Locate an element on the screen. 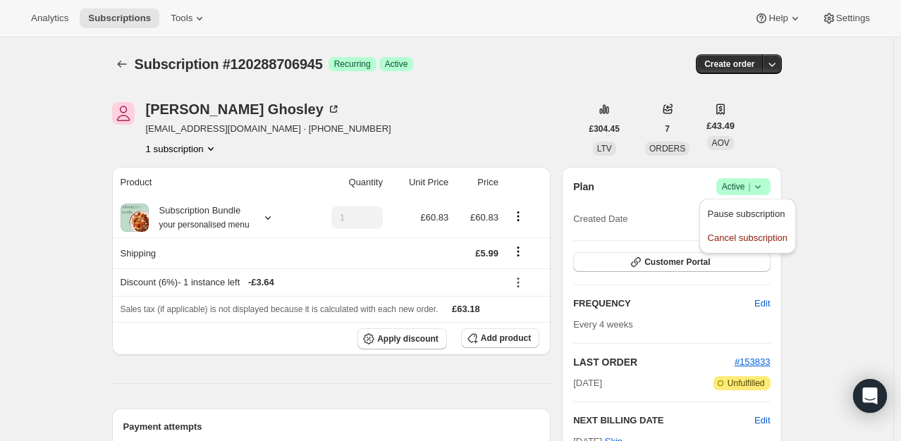 This screenshot has height=441, width=901. button: 7 is located at coordinates (667, 129).